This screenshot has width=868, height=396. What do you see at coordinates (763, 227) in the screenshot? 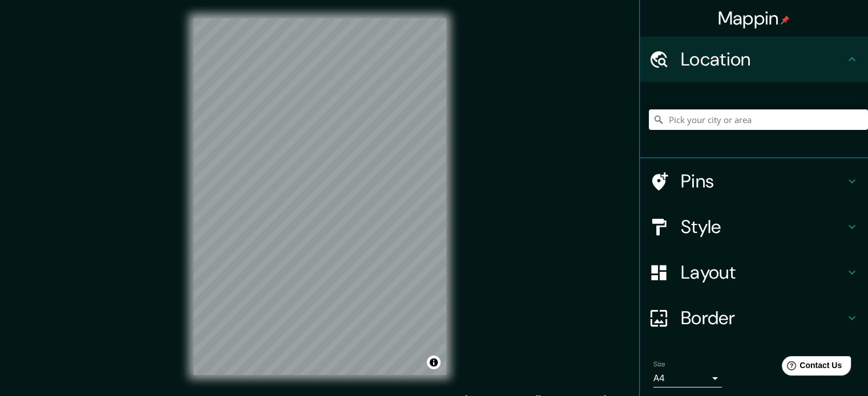
I see `h4: Style` at bounding box center [763, 227].